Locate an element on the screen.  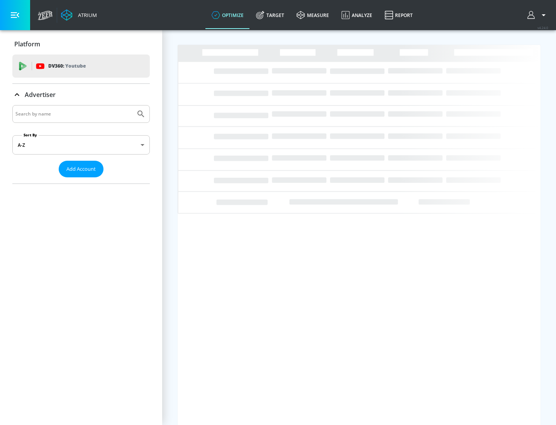
span: v 4.24.0 is located at coordinates (543, 27).